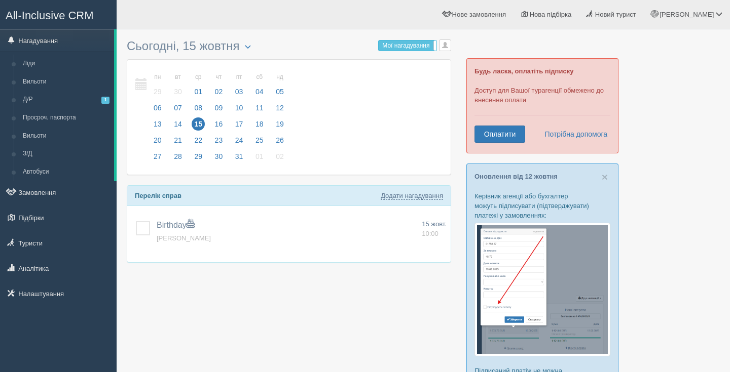 This screenshot has height=372, width=730. I want to click on a: All-Inclusive CRM, so click(58, 14).